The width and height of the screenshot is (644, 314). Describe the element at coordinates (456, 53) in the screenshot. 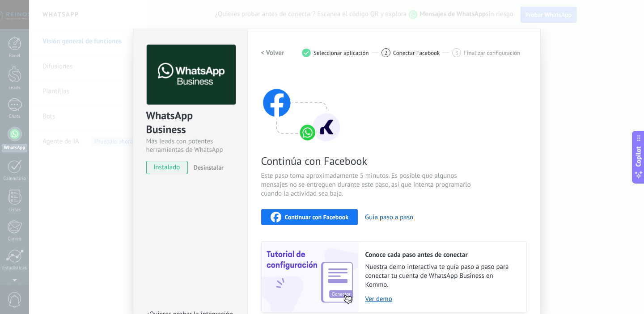

I see `span: 3` at that location.